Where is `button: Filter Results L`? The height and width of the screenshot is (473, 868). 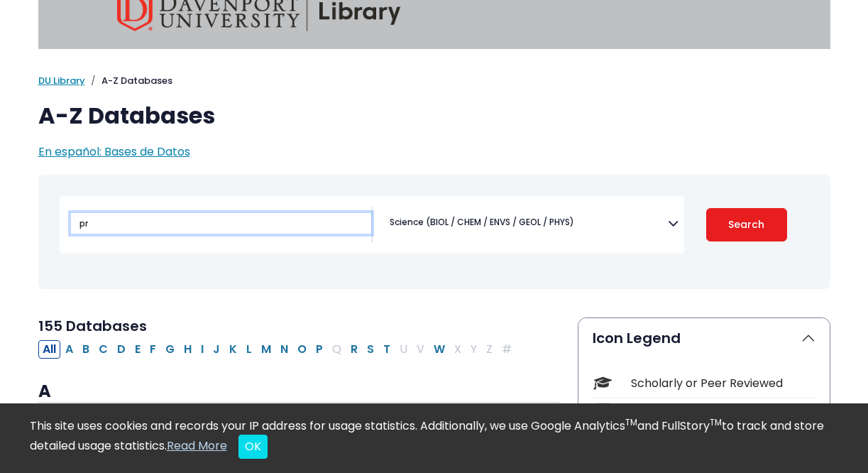 button: Filter Results L is located at coordinates (249, 349).